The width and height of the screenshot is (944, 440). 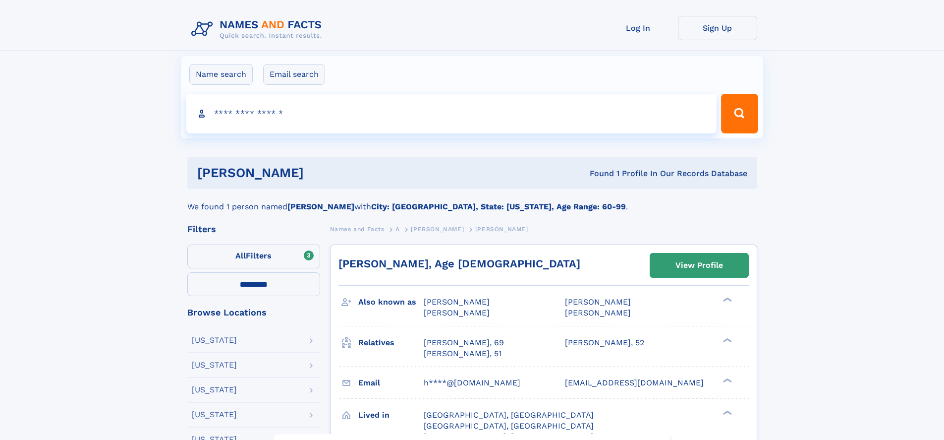 I want to click on div: Found 1 Profile In Our Records Database, so click(x=597, y=173).